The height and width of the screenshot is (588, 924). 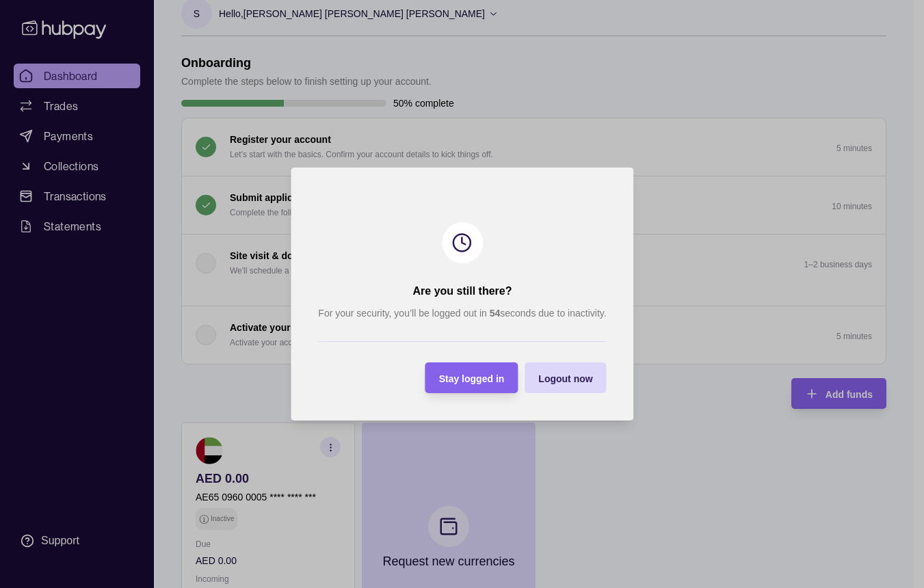 What do you see at coordinates (461, 291) in the screenshot?
I see `h2: Are you still there?` at bounding box center [461, 291].